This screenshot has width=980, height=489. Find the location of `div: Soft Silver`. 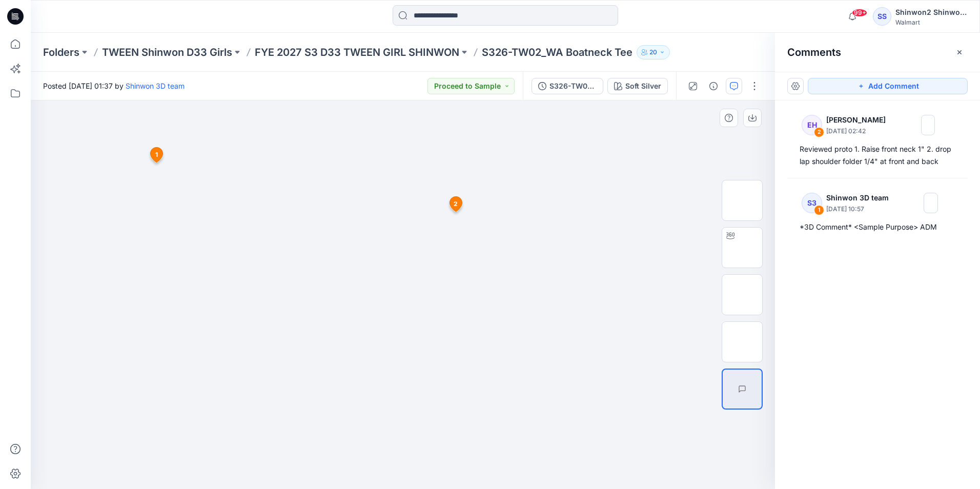

div: Soft Silver is located at coordinates (643, 86).